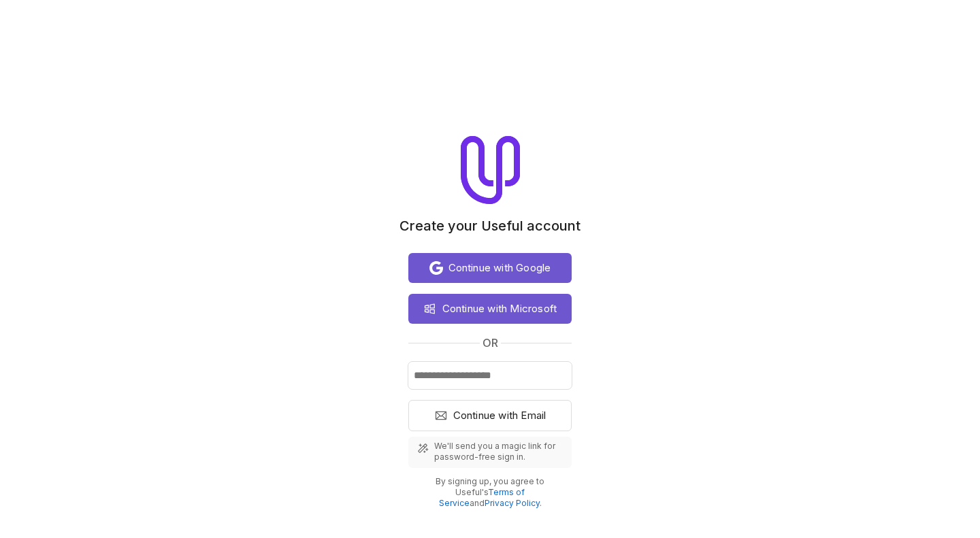 This screenshot has height=538, width=980. What do you see at coordinates (490, 415) in the screenshot?
I see `button: Continue with Email` at bounding box center [490, 415].